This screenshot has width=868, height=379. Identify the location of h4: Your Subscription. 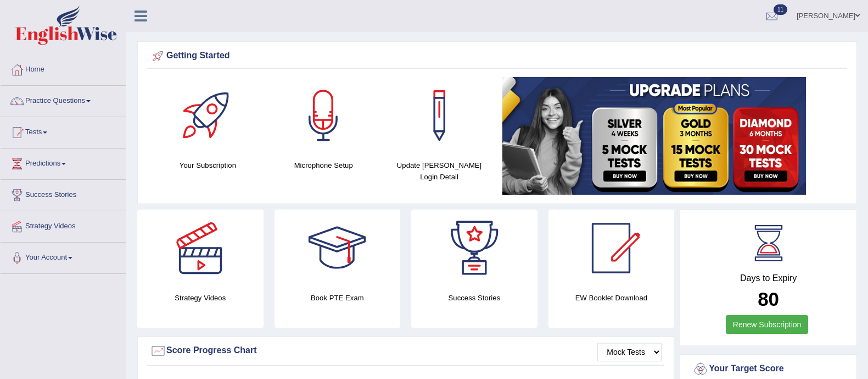
(208, 165).